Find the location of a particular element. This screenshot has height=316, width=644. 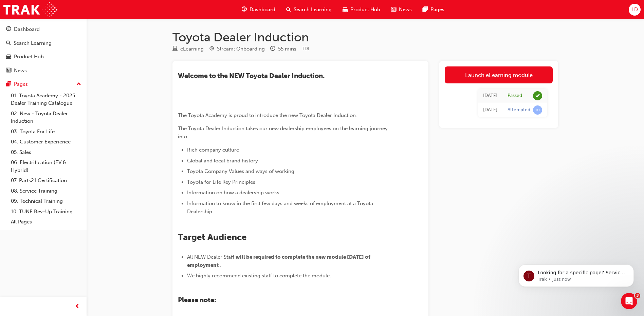

div: Type is located at coordinates (188, 49).